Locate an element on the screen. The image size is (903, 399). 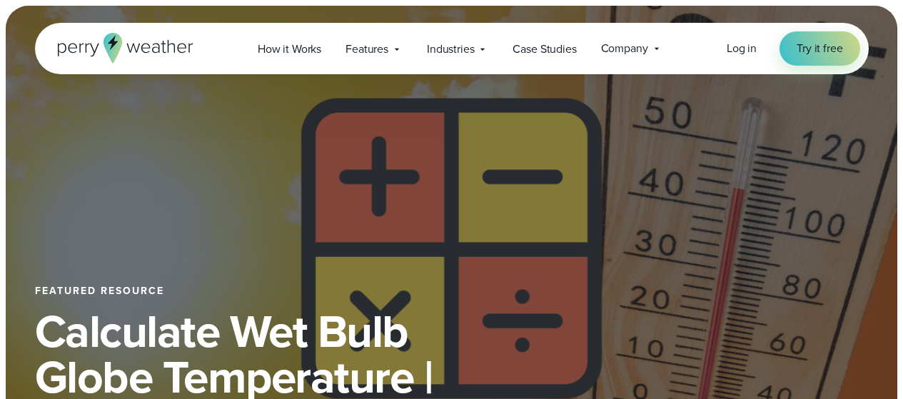
span: Company is located at coordinates (624, 49).